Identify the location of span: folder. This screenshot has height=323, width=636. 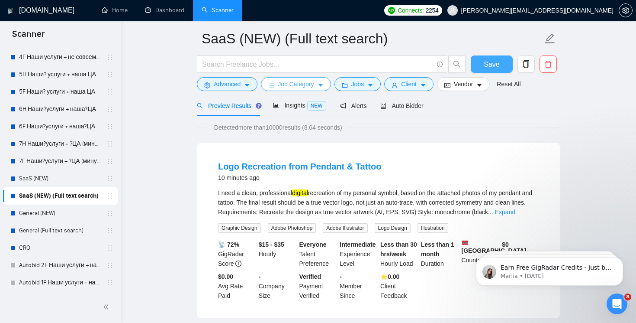
(345, 85).